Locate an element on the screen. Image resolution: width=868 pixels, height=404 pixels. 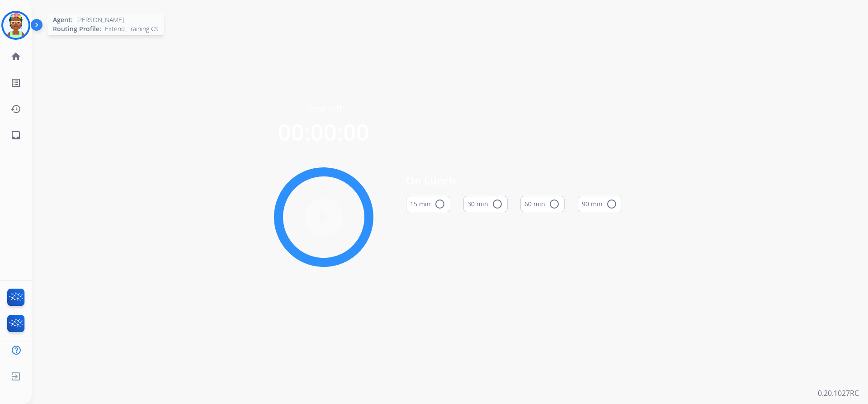
button: 30 min is located at coordinates (485, 204).